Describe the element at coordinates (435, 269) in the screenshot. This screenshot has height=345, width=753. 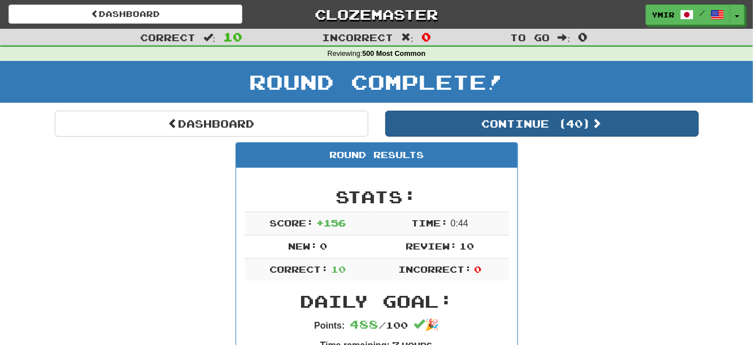
I see `span: Incorrect:` at that location.